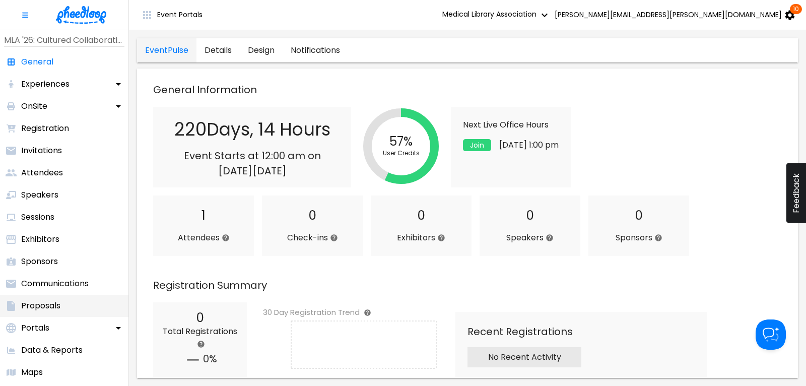 This screenshot has width=806, height=386. Describe the element at coordinates (81, 15) in the screenshot. I see `img: logo` at that location.